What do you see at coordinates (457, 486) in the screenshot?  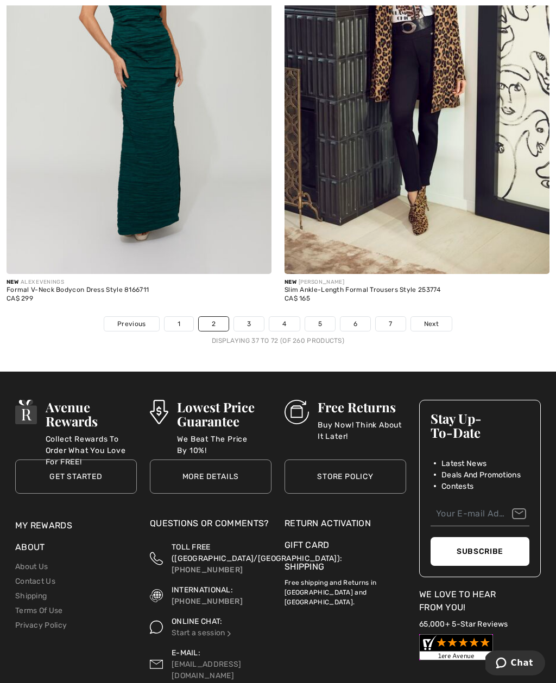 I see `span: Contests` at bounding box center [457, 486].